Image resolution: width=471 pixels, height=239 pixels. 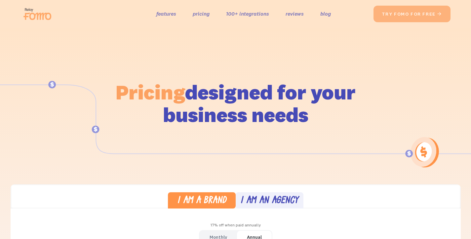 I want to click on a: reviews, so click(x=295, y=14).